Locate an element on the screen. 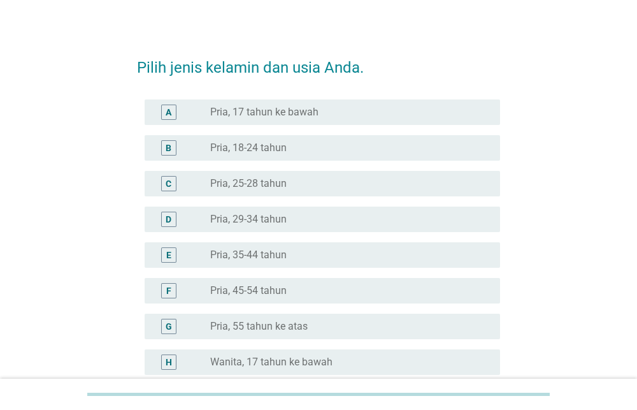 Image resolution: width=637 pixels, height=410 pixels. label: Wanita, 17 tahun ke bawah is located at coordinates (271, 362).